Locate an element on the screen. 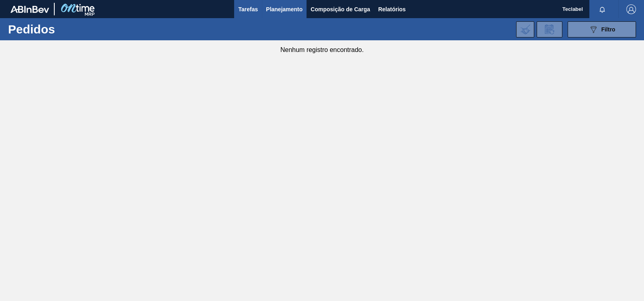 This screenshot has width=644, height=301. span: Filtro is located at coordinates (608, 30).